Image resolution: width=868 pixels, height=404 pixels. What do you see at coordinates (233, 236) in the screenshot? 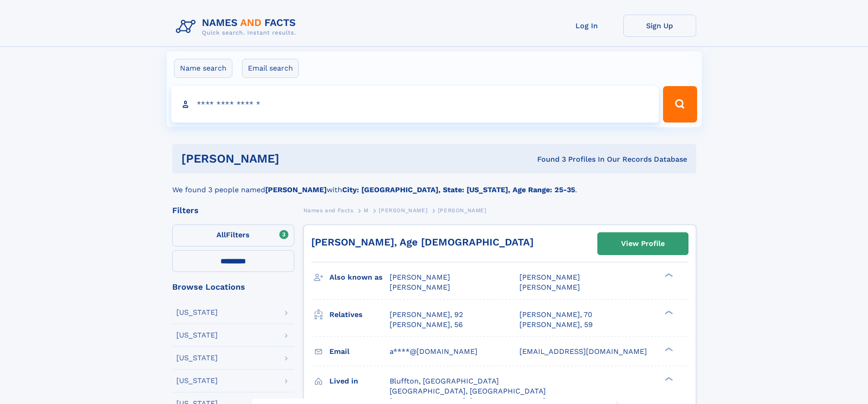
I see `label: Filters` at bounding box center [233, 236].